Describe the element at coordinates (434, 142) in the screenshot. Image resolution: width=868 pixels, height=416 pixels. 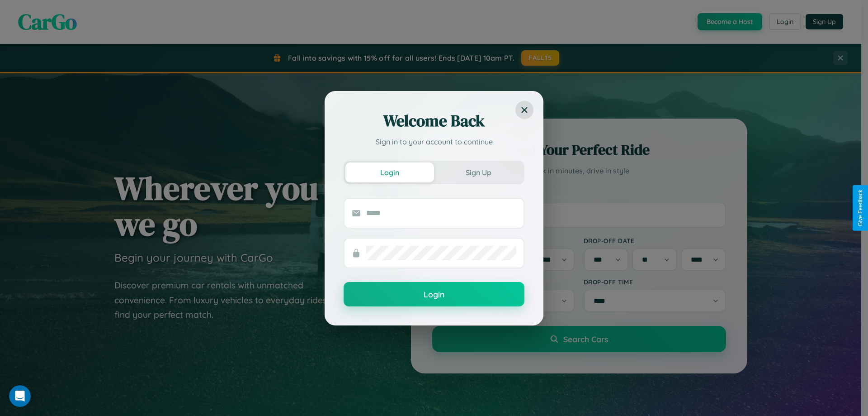
I see `p: Sign in to your account to continue` at that location.